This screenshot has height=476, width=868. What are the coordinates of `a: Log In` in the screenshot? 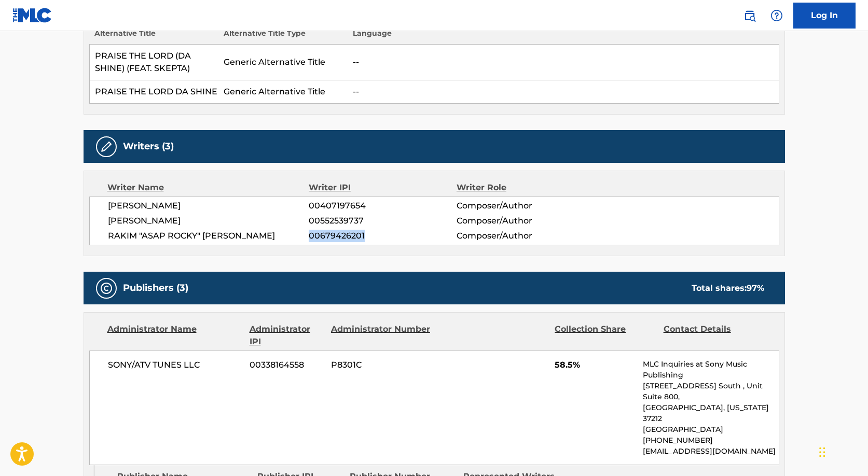 It's located at (824, 16).